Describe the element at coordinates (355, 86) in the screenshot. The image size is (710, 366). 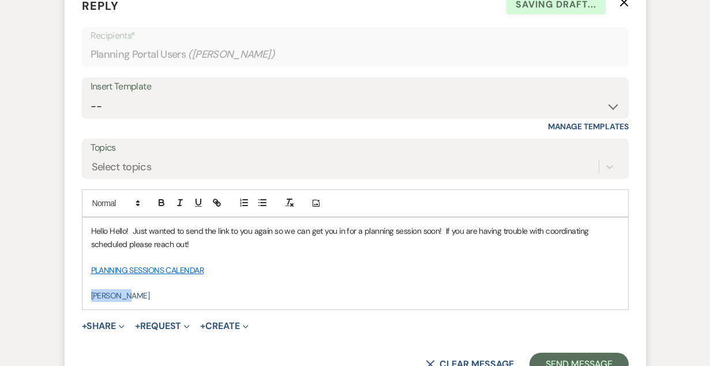
I see `div: Insert Template` at that location.